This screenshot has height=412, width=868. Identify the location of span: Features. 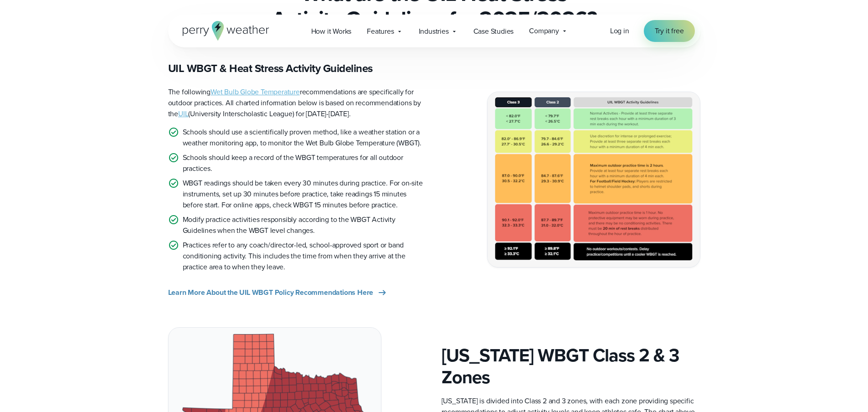
(380, 31).